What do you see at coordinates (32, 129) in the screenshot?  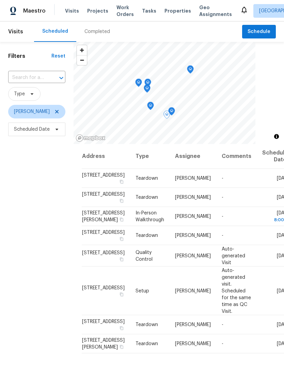 I see `span: Scheduled Date` at bounding box center [32, 129].